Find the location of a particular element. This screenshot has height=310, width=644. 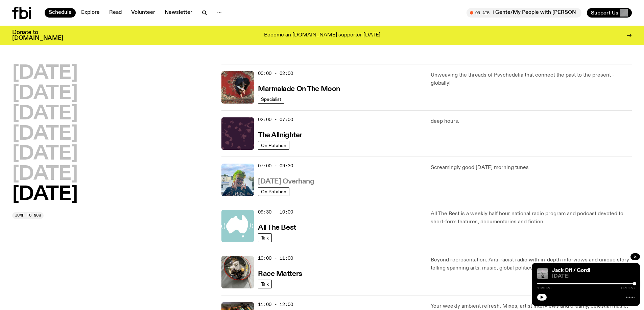

a: Marmalade On The Moon is located at coordinates (299, 89).